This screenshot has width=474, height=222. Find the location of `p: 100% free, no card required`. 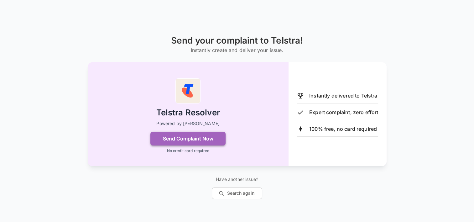

p: 100% free, no card required is located at coordinates (343, 129).